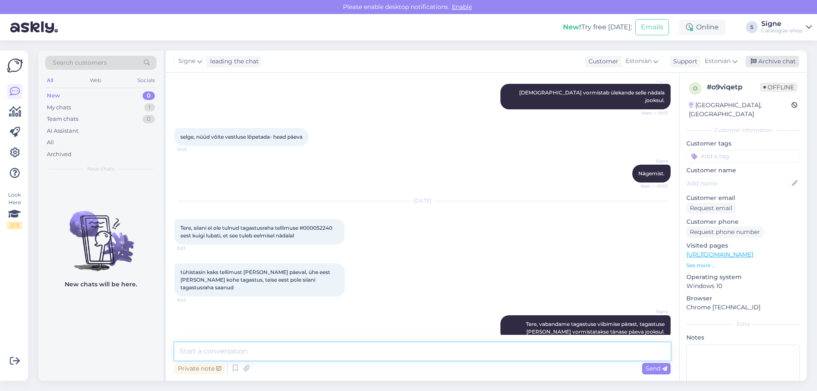  I want to click on img: Askly Logo, so click(15, 66).